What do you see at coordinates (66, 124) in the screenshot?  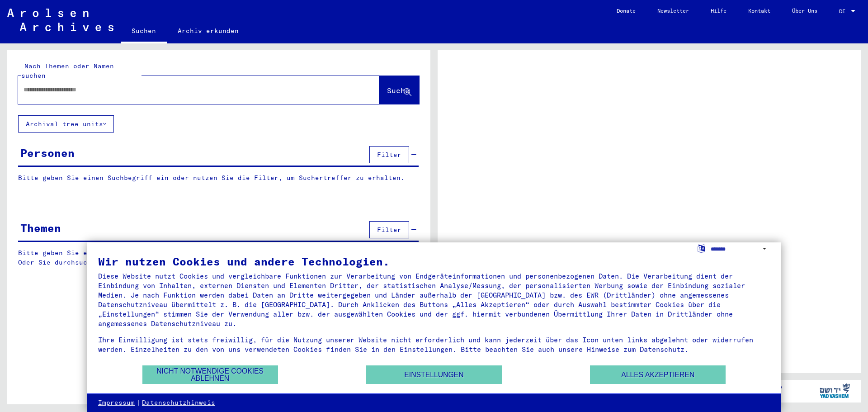 I see `button: Archival tree units` at bounding box center [66, 124].